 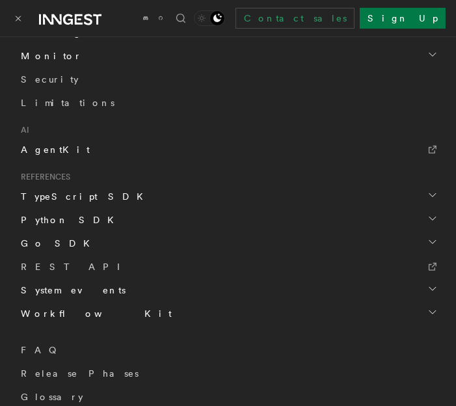 What do you see at coordinates (228, 314) in the screenshot?
I see `button: Workflow Kit` at bounding box center [228, 314].